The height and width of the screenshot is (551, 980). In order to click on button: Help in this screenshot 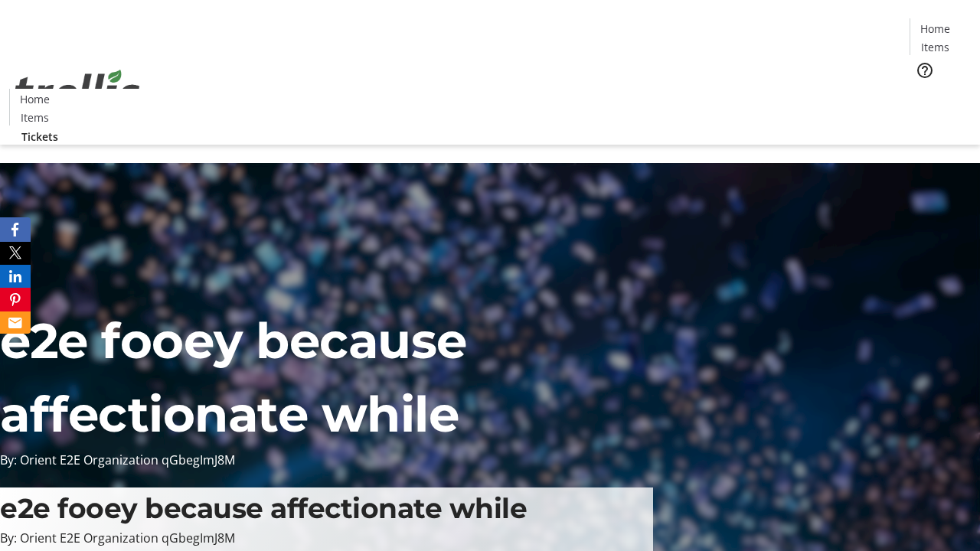, I will do `click(925, 70)`.